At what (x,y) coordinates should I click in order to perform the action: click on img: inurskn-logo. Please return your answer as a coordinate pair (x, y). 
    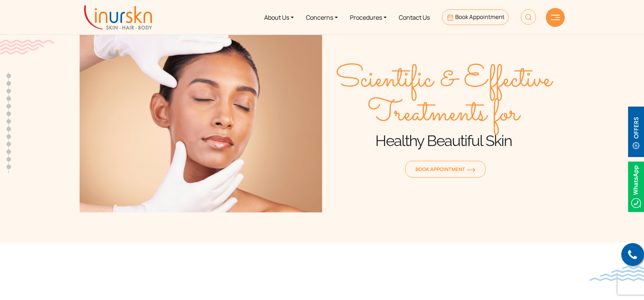
    Looking at the image, I should click on (118, 18).